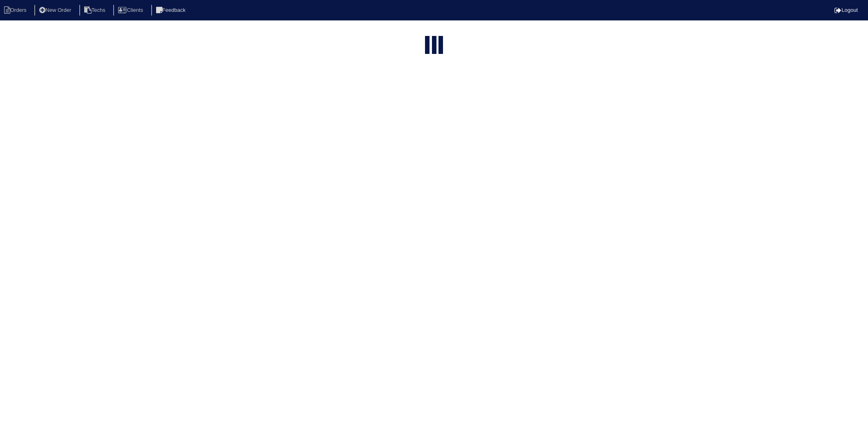 Image resolution: width=868 pixels, height=433 pixels. What do you see at coordinates (56, 10) in the screenshot?
I see `a: New Order` at bounding box center [56, 10].